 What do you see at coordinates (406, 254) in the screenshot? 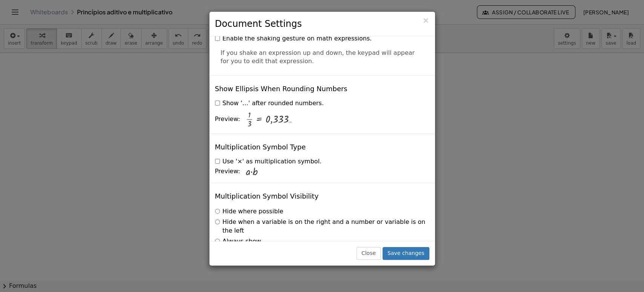
I see `button: Save changes` at bounding box center [406, 254].